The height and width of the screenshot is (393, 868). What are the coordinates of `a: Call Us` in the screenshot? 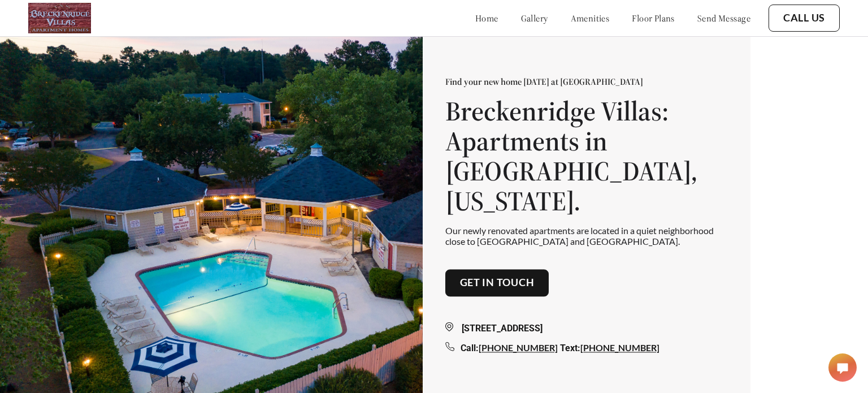 It's located at (804, 18).